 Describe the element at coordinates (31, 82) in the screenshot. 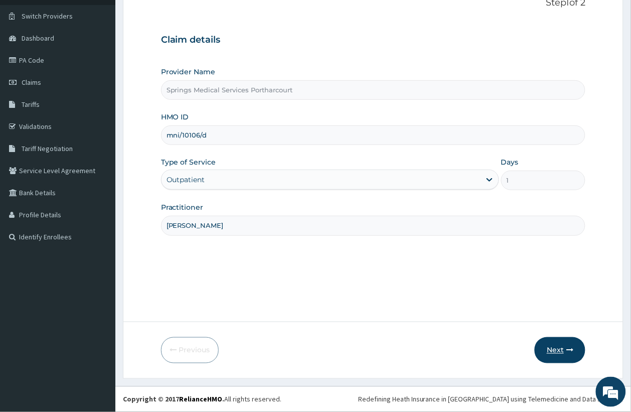

I see `span: Claims` at that location.